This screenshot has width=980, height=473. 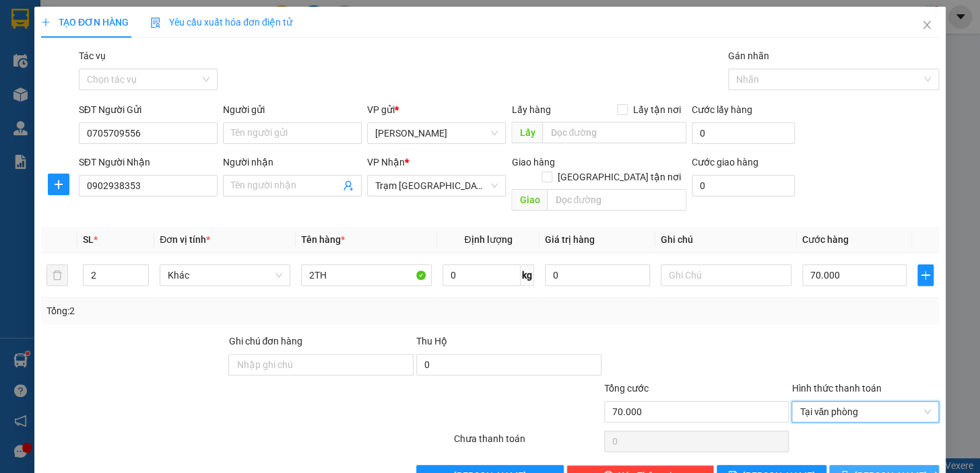 I want to click on input: Ghi chú đơn hàng, so click(x=321, y=365).